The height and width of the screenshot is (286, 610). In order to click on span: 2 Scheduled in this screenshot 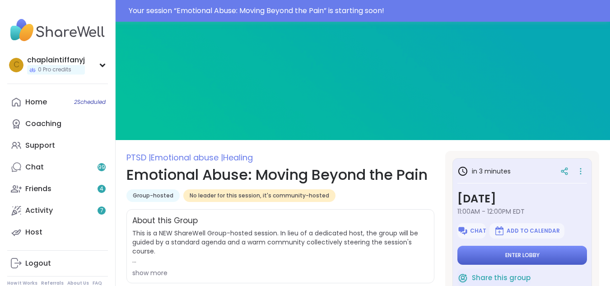, I will do `click(90, 102)`.